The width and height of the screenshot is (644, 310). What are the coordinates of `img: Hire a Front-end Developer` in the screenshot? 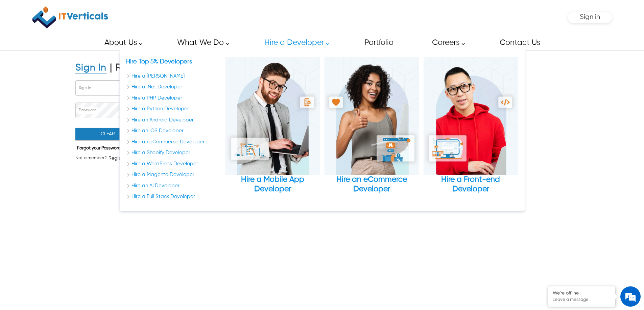 It's located at (471, 116).